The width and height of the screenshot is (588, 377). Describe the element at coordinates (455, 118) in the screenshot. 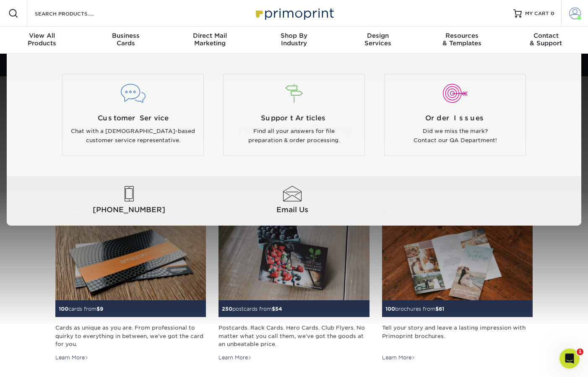

I see `span: Order Issues` at that location.